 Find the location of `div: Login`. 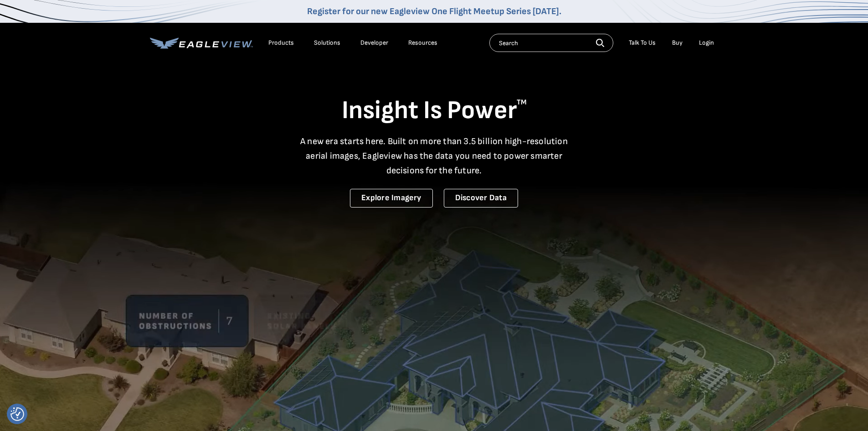

div: Login is located at coordinates (706, 43).